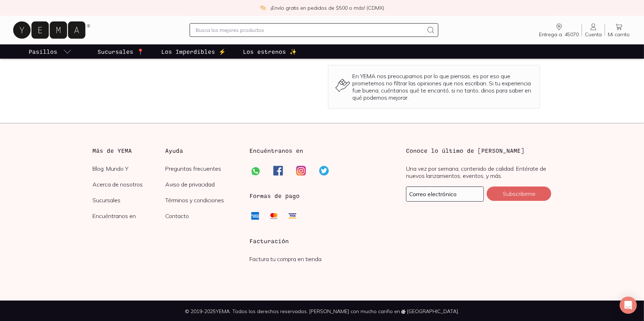 Image resolution: width=644 pixels, height=321 pixels. What do you see at coordinates (628, 305) in the screenshot?
I see `div: Open Intercom Messenger` at bounding box center [628, 305].